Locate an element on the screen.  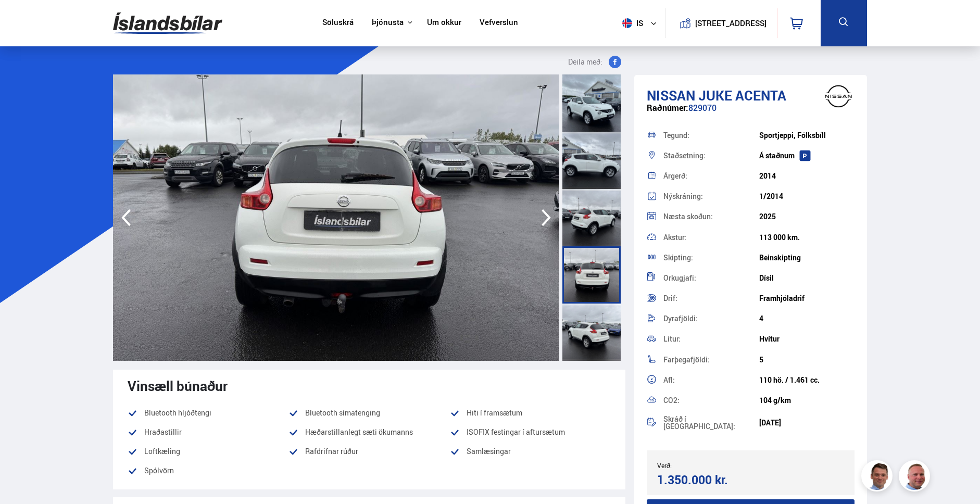
img: svg+xml;base64,PHN2ZyB4bWxucz0iaHR0cDovL3d3dy53My5vcmcvMjAwMC9zdmciIHdpZHRoPSI1MTIiIGhlaWdodD0iNT... is located at coordinates (627, 23).